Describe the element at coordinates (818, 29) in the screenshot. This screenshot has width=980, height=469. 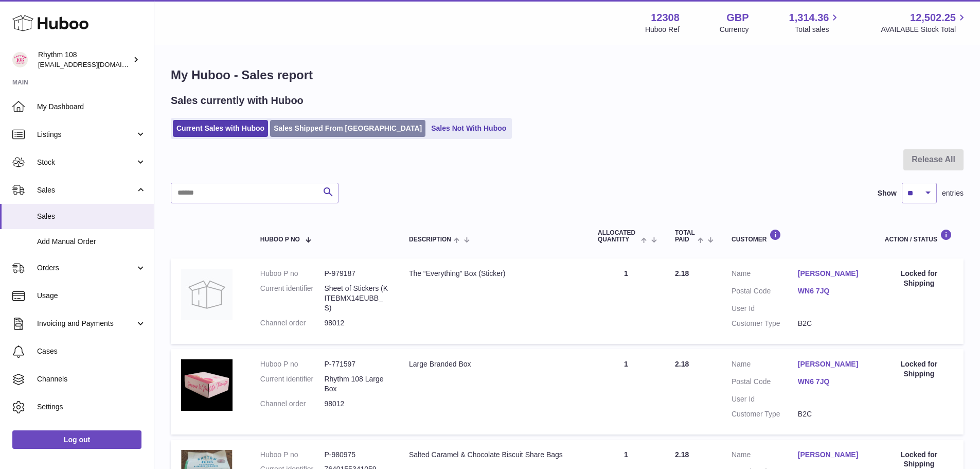
I see `span: Total sales` at that location.